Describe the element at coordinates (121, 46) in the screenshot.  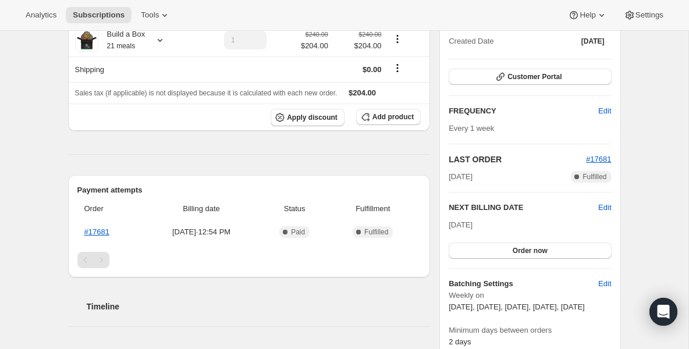
I see `small: 21 meals` at that location.